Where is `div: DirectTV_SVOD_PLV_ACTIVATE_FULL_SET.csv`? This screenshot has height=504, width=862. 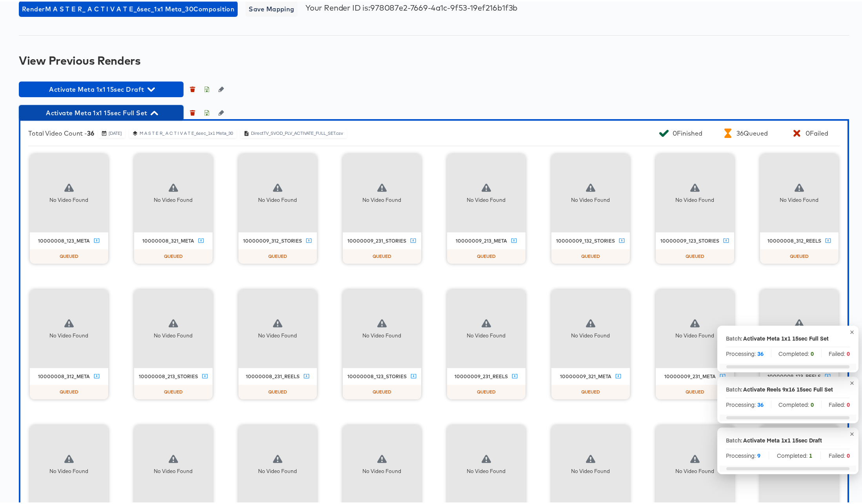 div: DirectTV_SVOD_PLV_ACTIVATE_FULL_SET.csv is located at coordinates (297, 132).